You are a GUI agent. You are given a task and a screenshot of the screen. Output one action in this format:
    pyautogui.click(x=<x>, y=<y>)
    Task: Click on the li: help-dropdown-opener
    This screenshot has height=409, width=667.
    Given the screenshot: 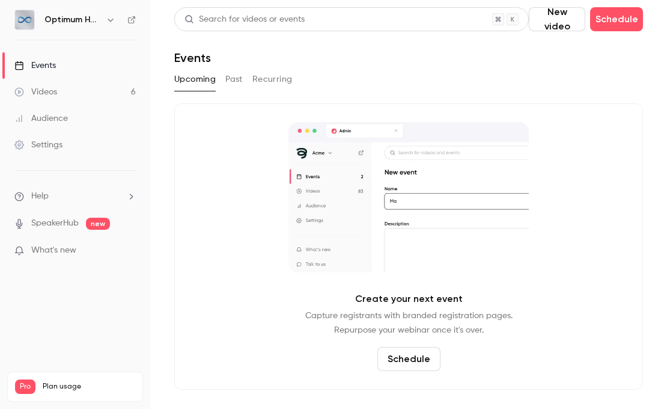 What is the action you would take?
    pyautogui.click(x=75, y=196)
    